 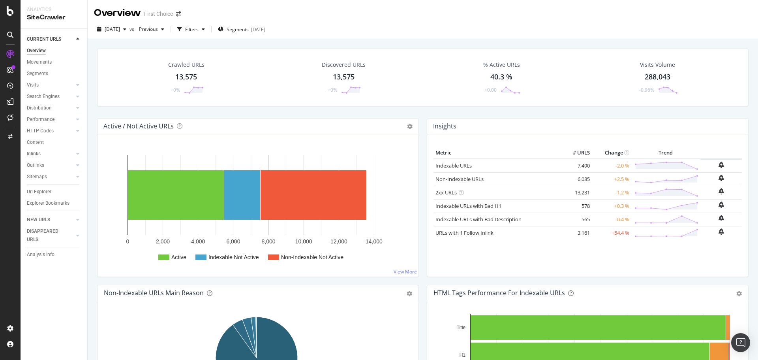 What do you see at coordinates (50, 219) in the screenshot?
I see `a: NEW URLS` at bounding box center [50, 219].